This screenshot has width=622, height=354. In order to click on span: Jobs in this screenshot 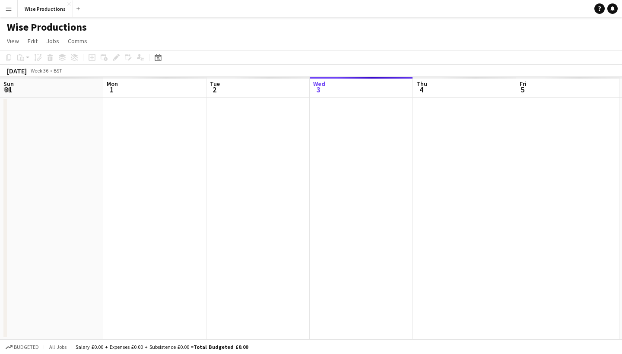, I will do `click(53, 41)`.